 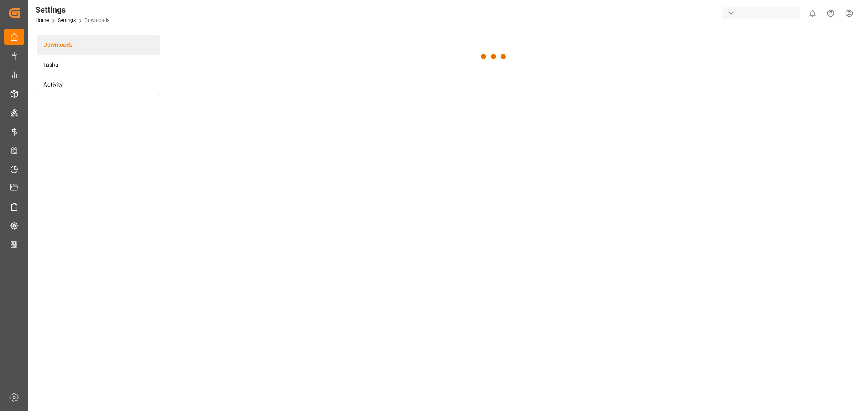 I want to click on li: Downloads, so click(x=99, y=45).